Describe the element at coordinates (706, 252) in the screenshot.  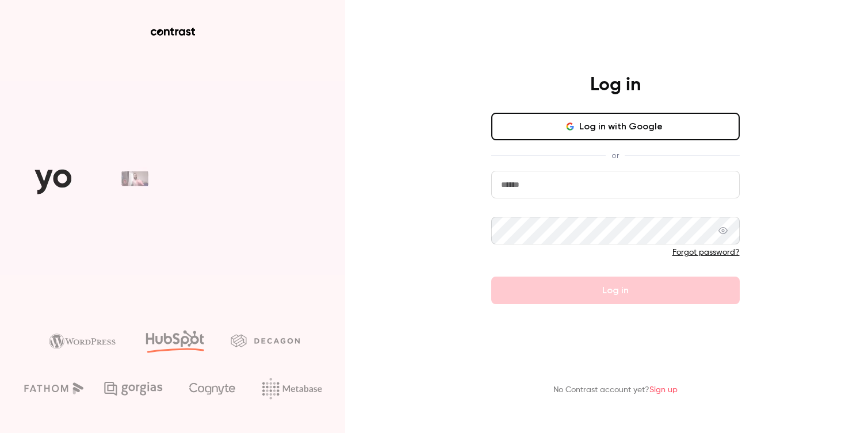
I see `a: Forgot password?` at that location.